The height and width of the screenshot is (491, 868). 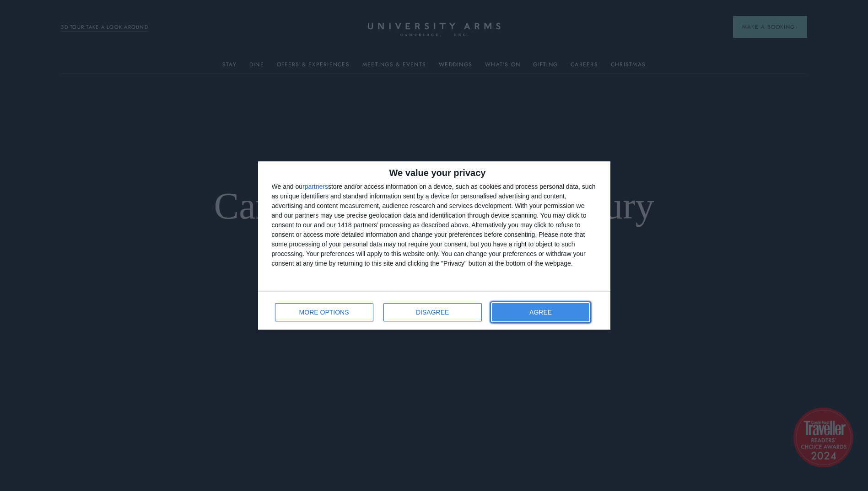 What do you see at coordinates (434, 246) in the screenshot?
I see `div: qc-cmp2-ui` at bounding box center [434, 246].